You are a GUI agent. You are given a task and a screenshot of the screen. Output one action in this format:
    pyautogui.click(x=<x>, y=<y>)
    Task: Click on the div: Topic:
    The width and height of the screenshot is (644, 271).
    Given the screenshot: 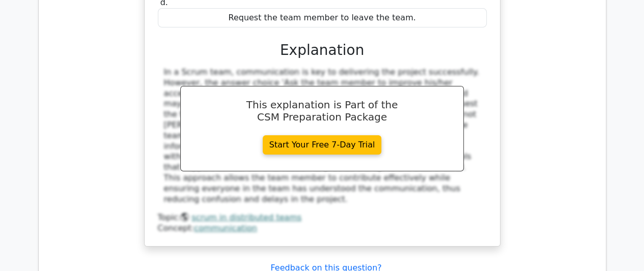 What is the action you would take?
    pyautogui.click(x=322, y=218)
    